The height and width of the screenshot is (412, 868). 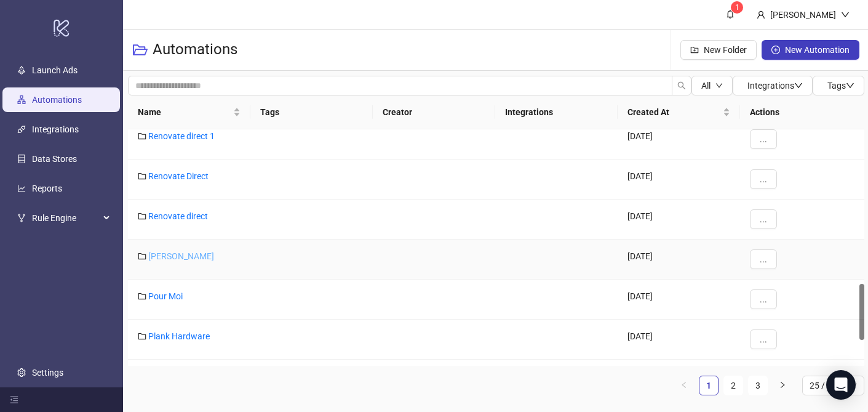 I want to click on button: New Folder, so click(x=718, y=50).